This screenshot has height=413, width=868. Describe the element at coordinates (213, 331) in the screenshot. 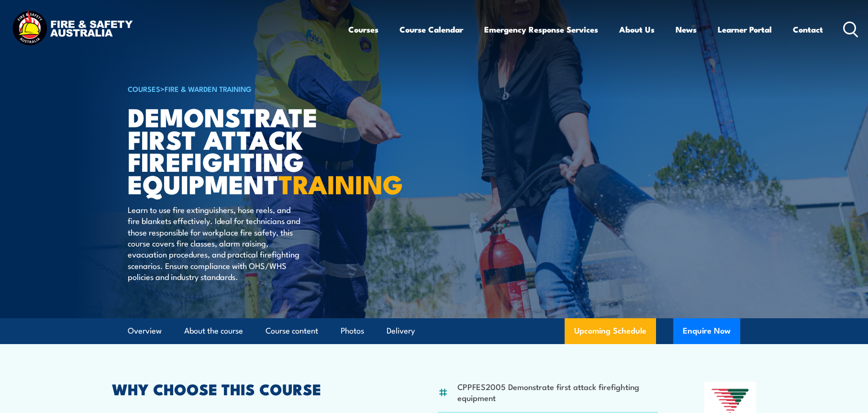

I see `a: About the course` at that location.